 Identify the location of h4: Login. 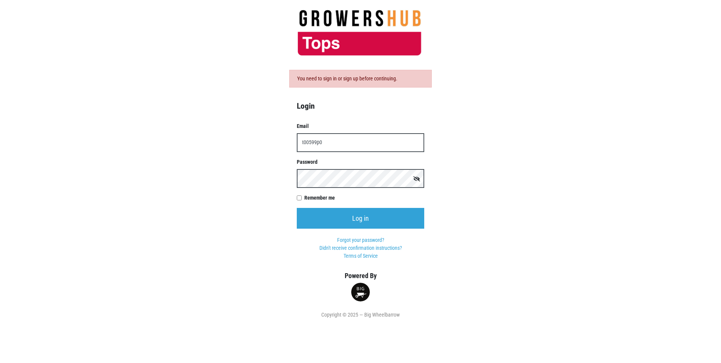
(360, 106).